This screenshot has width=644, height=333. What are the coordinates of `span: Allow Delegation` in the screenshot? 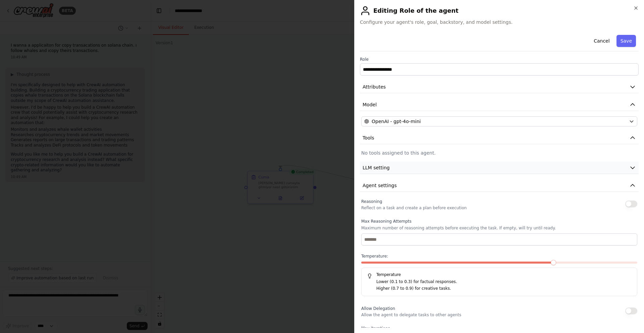 It's located at (378, 309).